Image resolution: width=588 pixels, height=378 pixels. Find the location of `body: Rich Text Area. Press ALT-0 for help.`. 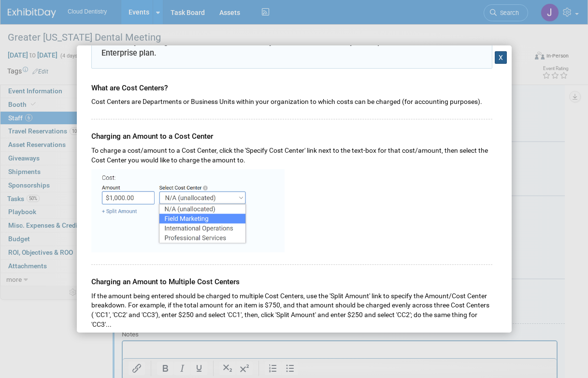

body: Rich Text Area. Press ALT-0 for help. is located at coordinates (217, 9).